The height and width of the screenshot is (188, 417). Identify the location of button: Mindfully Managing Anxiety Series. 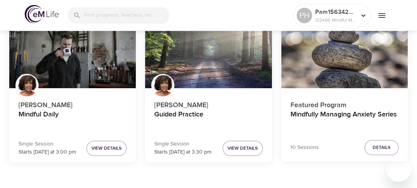
(345, 52).